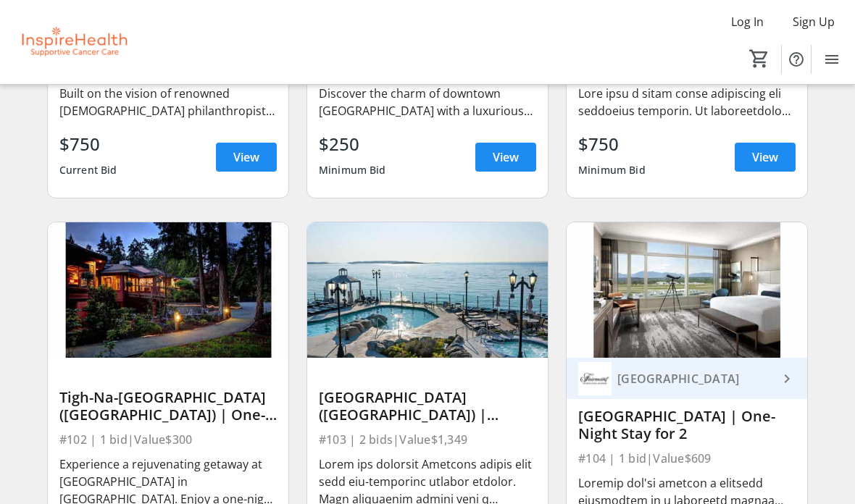 This screenshot has width=855, height=504. What do you see at coordinates (796, 59) in the screenshot?
I see `button: Help` at bounding box center [796, 59].